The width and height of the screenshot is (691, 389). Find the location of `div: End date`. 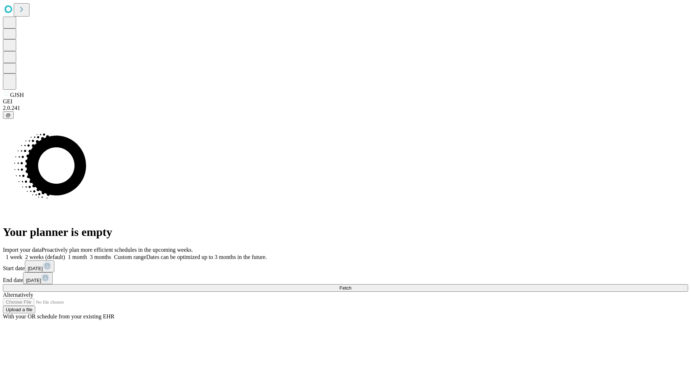

div: End date is located at coordinates (346, 278).